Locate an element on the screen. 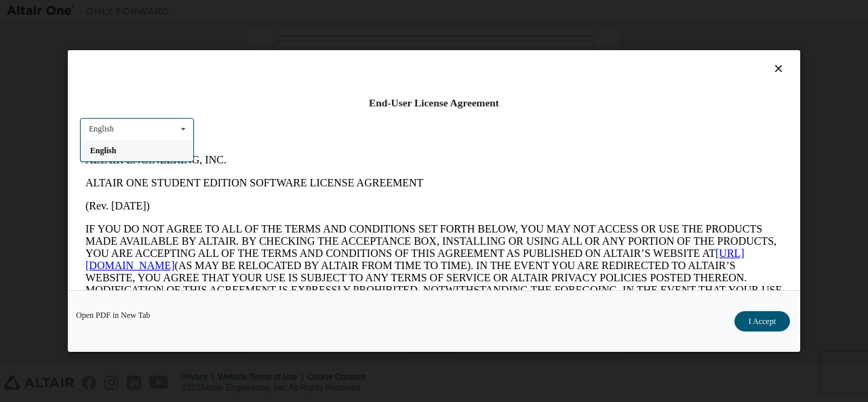 Image resolution: width=868 pixels, height=402 pixels. div: End-User License Agreement is located at coordinates (434, 103).